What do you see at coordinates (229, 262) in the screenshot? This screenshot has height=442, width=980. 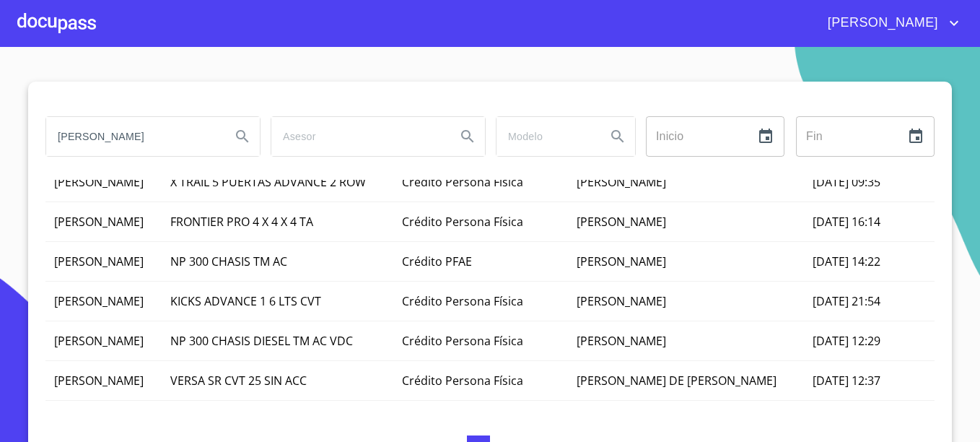 I see `span: NP 300 CHASIS TM AC` at bounding box center [229, 262].